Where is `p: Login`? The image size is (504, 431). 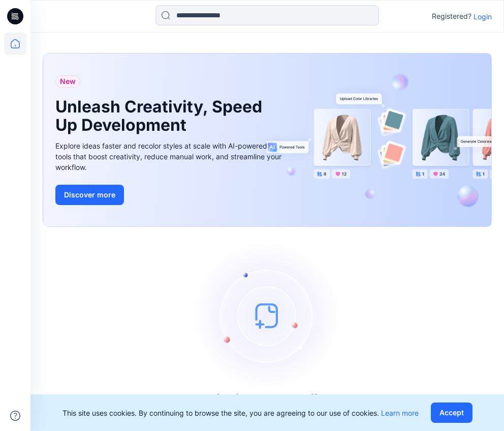
p: Login is located at coordinates (483, 16).